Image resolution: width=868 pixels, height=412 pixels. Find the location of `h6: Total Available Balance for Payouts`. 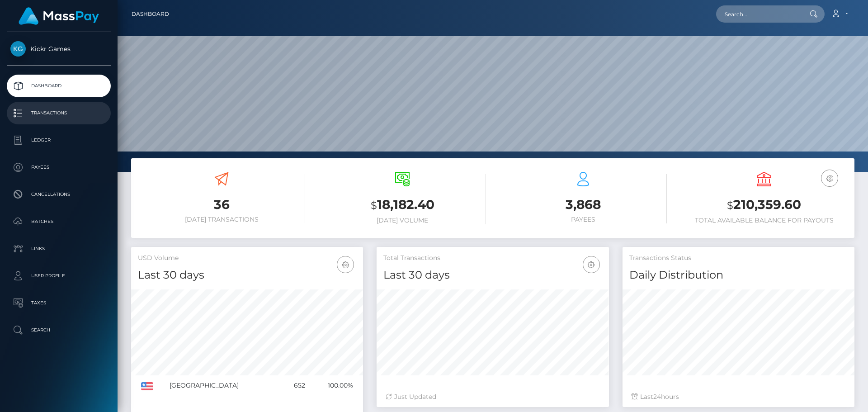

h6: Total Available Balance for Payouts is located at coordinates (765, 220).